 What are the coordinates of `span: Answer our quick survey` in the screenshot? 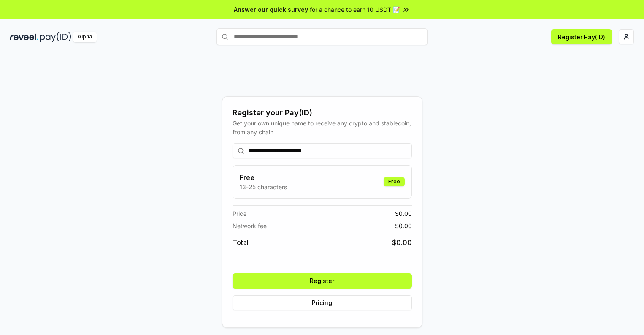 It's located at (271, 9).